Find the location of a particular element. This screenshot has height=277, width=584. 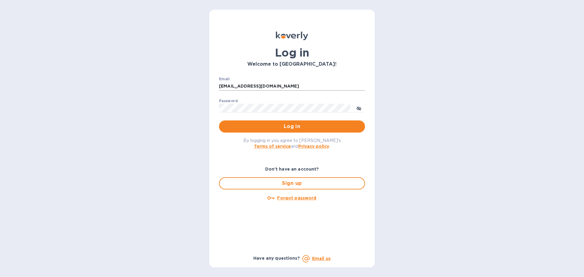

span: Log in is located at coordinates (292, 127).